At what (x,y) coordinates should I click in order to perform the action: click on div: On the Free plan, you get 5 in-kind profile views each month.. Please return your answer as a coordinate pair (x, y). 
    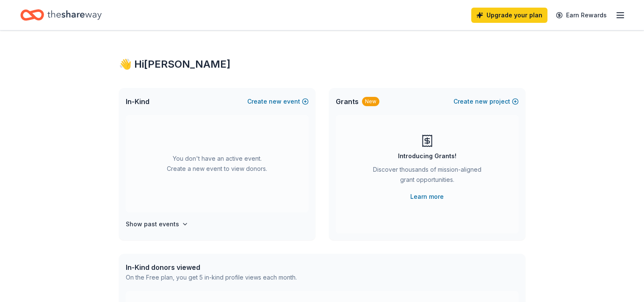
    Looking at the image, I should click on (212, 278).